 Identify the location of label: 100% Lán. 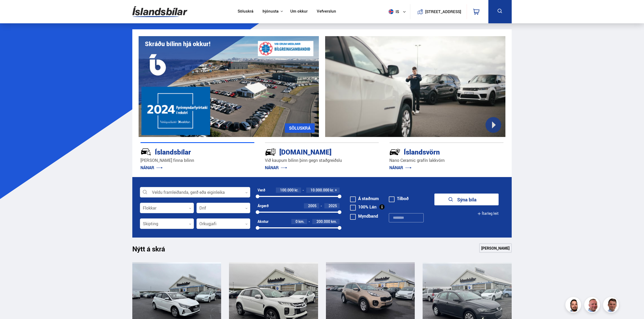
(363, 207).